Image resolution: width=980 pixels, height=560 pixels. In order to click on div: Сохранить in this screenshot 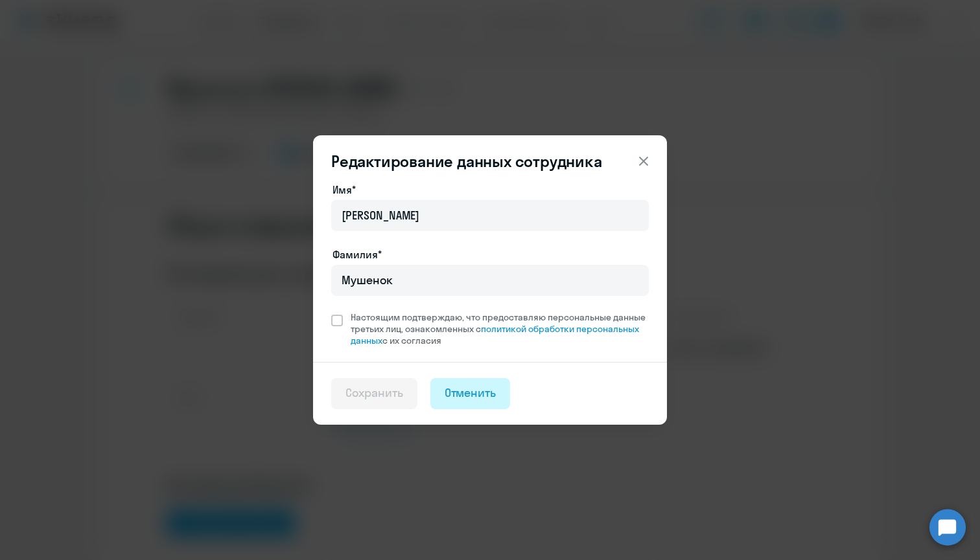, I will do `click(374, 393)`.